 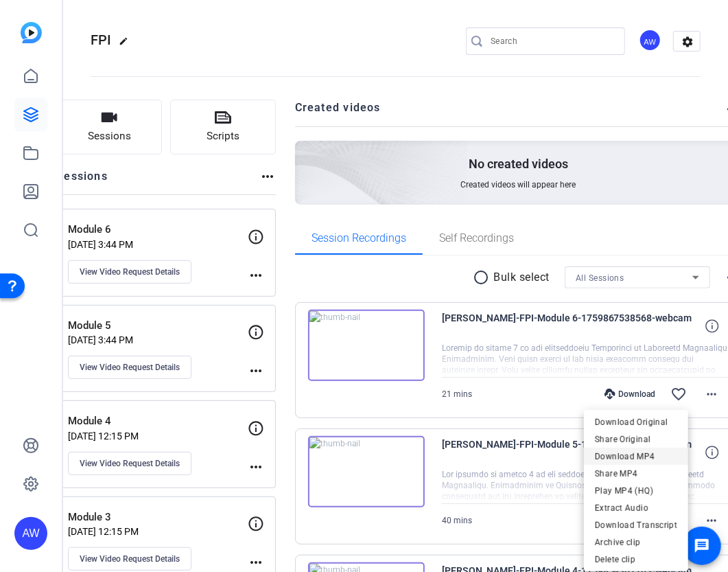 I want to click on span: Download MP4, so click(x=636, y=457).